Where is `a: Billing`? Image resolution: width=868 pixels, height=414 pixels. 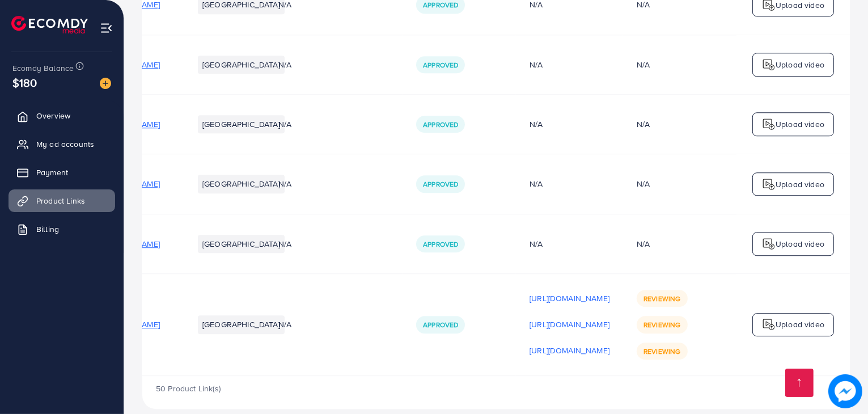 a: Billing is located at coordinates (62, 229).